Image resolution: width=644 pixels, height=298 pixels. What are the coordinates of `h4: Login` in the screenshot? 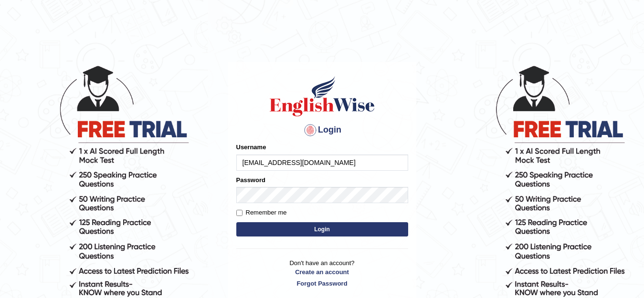 It's located at (323, 130).